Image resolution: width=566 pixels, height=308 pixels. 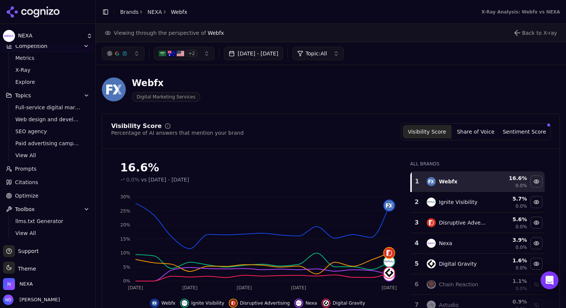 What do you see at coordinates (48, 131) in the screenshot?
I see `a: SEO agency` at bounding box center [48, 131].